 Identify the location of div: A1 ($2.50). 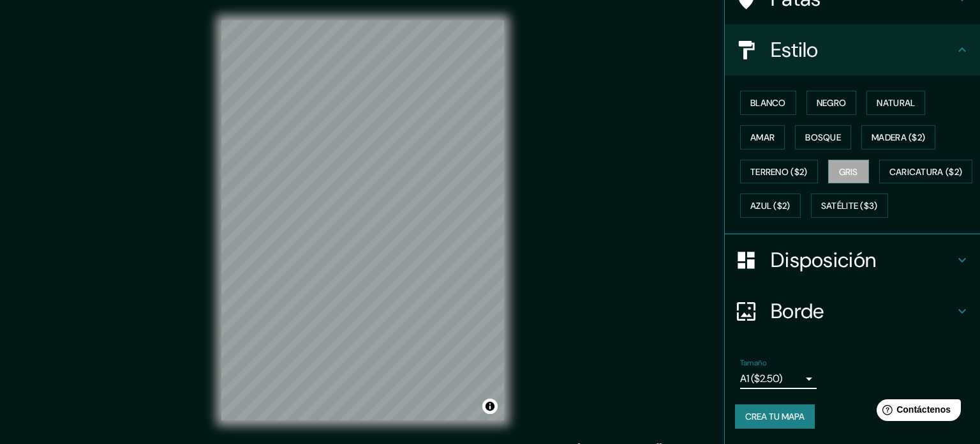
(778, 378).